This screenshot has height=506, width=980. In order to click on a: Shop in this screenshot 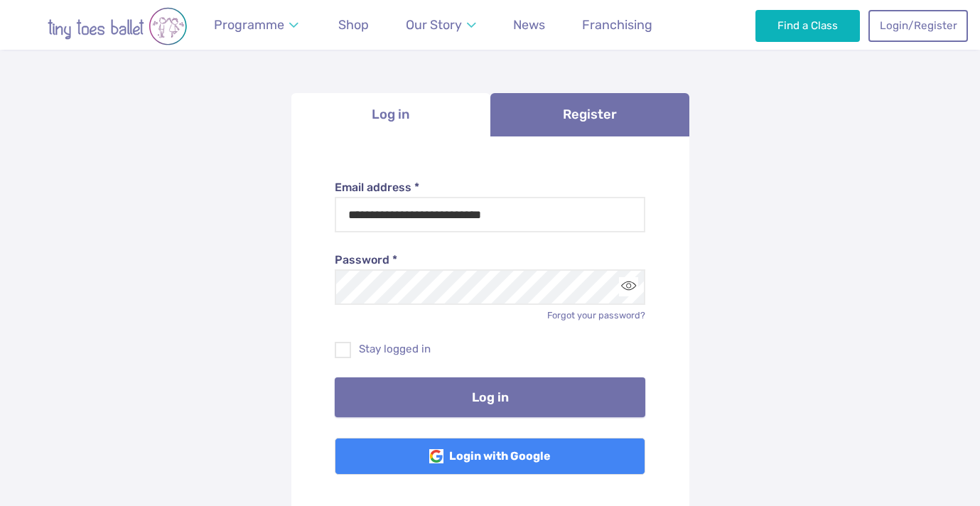, I will do `click(353, 25)`.